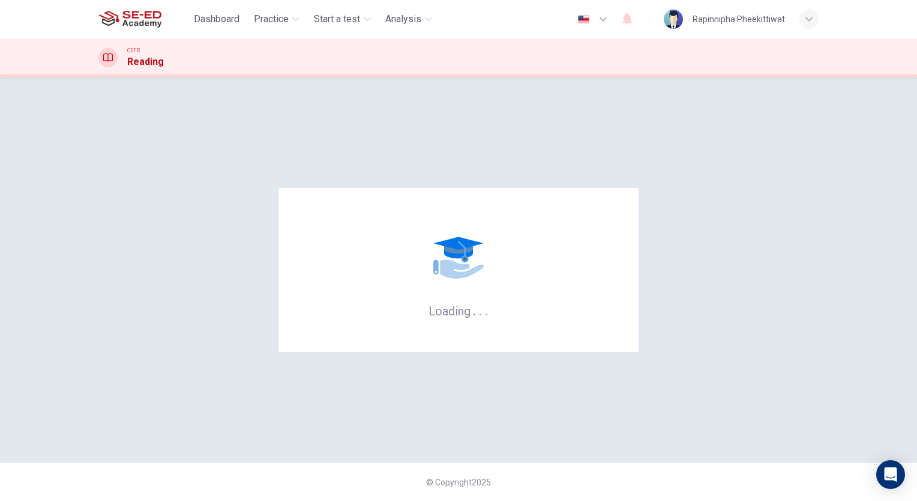  I want to click on span: CEFR, so click(133, 50).